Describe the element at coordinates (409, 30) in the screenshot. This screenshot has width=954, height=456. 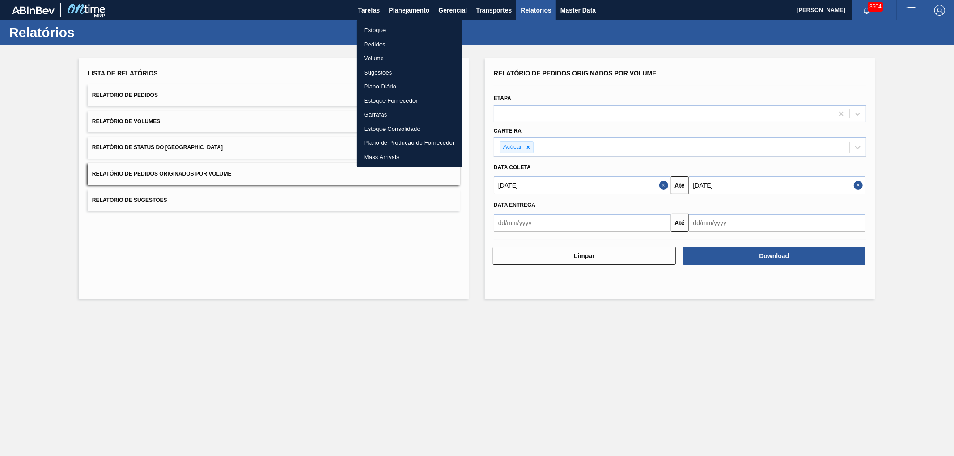
I see `a: Estoque` at that location.